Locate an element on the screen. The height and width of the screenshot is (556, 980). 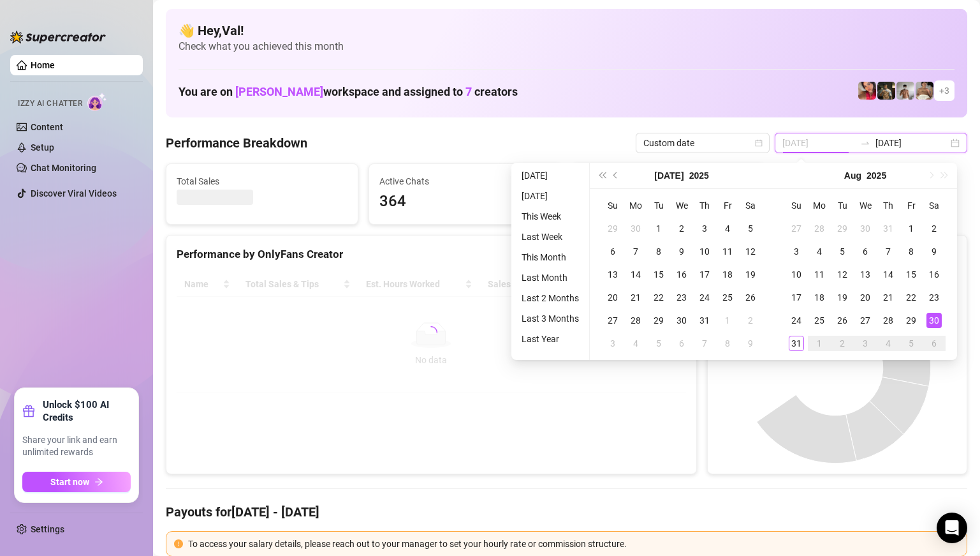
img: Vanessa is located at coordinates (867, 91).